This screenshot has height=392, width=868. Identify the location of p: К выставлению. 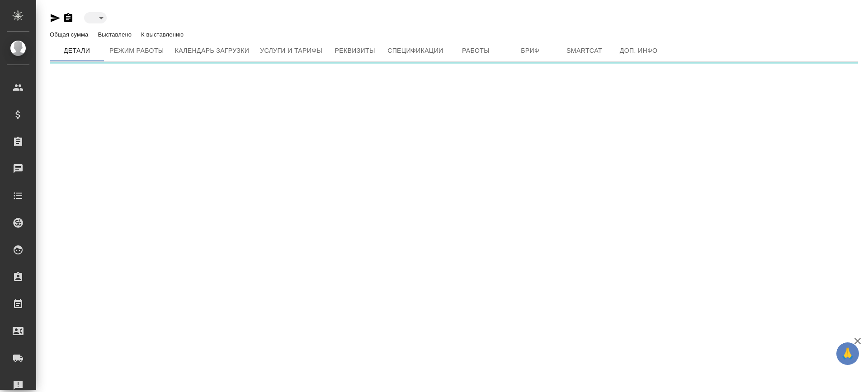
(163, 35).